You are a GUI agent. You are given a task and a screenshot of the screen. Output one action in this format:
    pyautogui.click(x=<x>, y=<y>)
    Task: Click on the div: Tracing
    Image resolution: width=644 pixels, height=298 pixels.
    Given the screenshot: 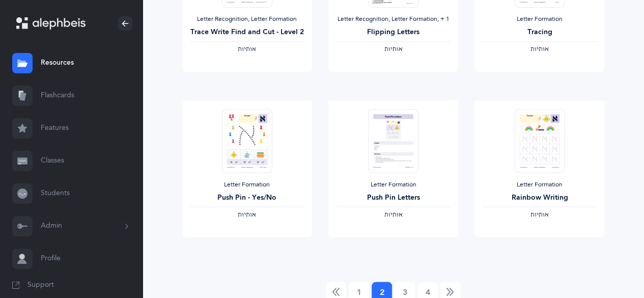 What is the action you would take?
    pyautogui.click(x=539, y=32)
    